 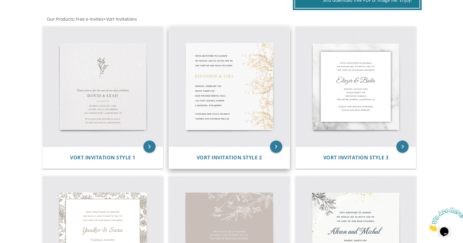 What do you see at coordinates (229, 158) in the screenshot?
I see `span: Vort Invitation Style 2` at bounding box center [229, 158].